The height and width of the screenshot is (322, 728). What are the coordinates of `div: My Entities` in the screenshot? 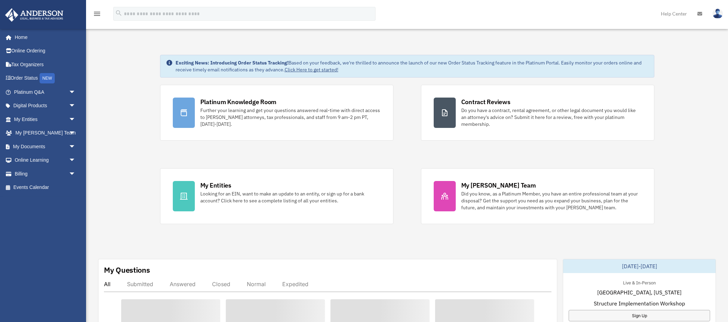 It's located at (216, 185).